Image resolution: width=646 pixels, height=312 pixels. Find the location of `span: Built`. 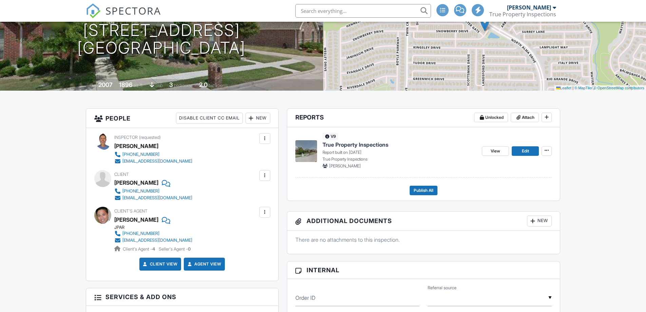

span: Built is located at coordinates (94, 85).